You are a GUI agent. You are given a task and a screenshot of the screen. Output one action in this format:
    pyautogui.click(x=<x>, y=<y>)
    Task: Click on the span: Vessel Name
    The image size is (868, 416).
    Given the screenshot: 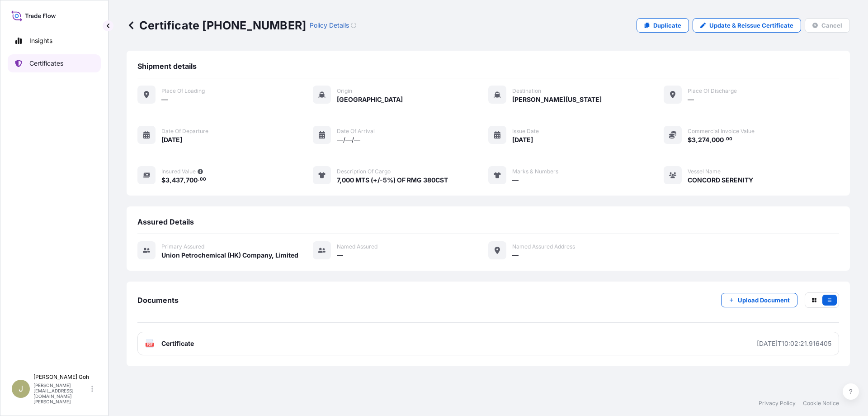 What is the action you would take?
    pyautogui.click(x=704, y=171)
    